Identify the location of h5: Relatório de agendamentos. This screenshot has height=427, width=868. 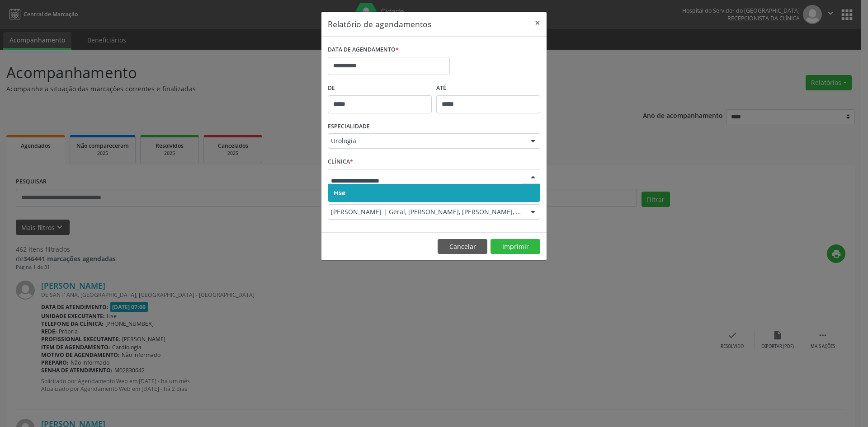
(379, 24).